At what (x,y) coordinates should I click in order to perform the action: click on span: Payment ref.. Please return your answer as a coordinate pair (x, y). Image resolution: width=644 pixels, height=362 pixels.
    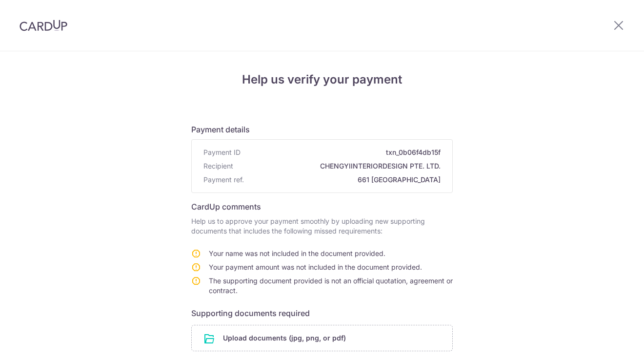
    Looking at the image, I should click on (223, 179).